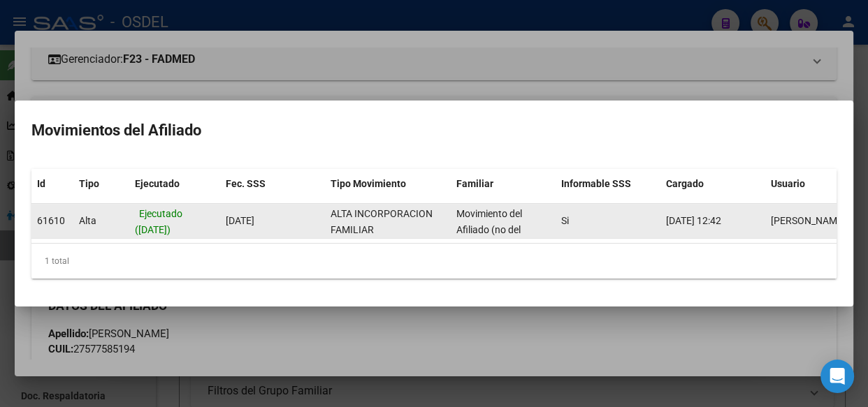 The height and width of the screenshot is (407, 868). What do you see at coordinates (41, 184) in the screenshot?
I see `span: Id` at bounding box center [41, 184].